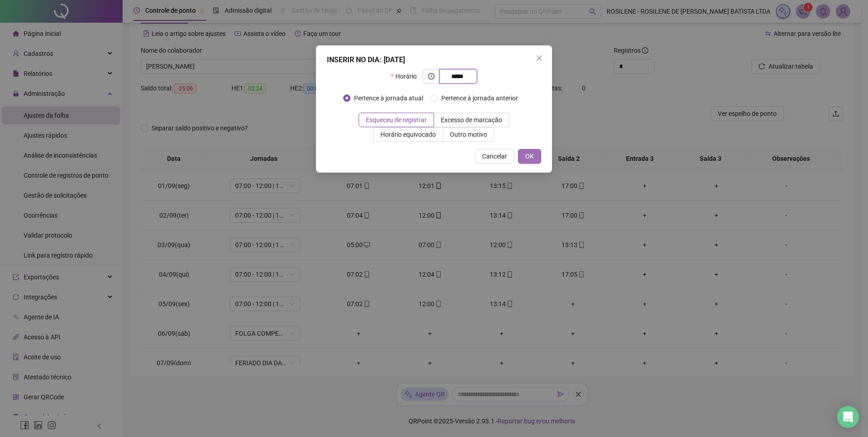 The height and width of the screenshot is (437, 868). Describe the element at coordinates (472, 120) in the screenshot. I see `span: Excesso de marcação` at that location.